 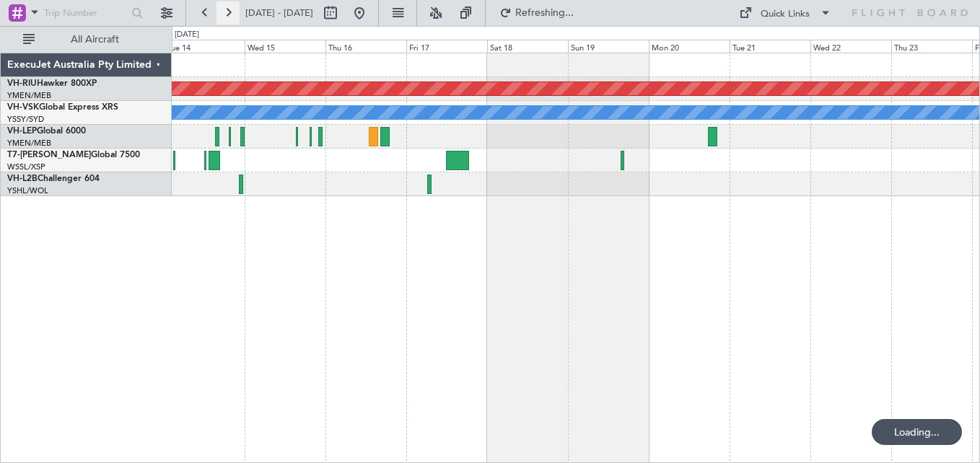 What do you see at coordinates (52, 84) in the screenshot?
I see `a: VH-RIUHawker 800XP` at bounding box center [52, 84].